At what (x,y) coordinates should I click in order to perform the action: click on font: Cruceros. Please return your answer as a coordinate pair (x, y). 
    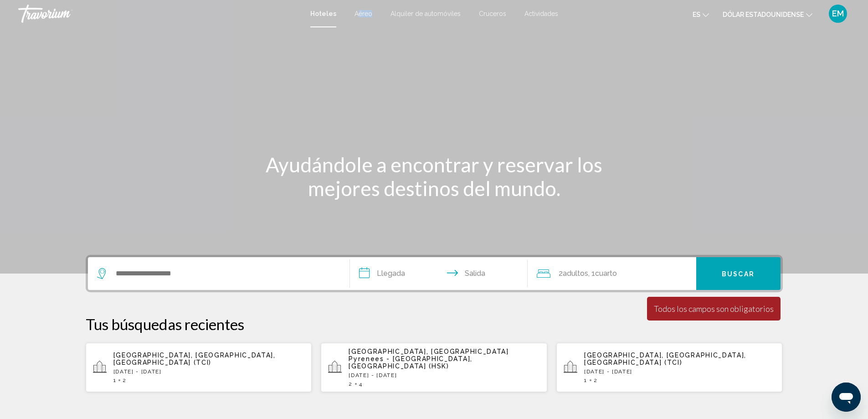
    Looking at the image, I should click on (493, 14).